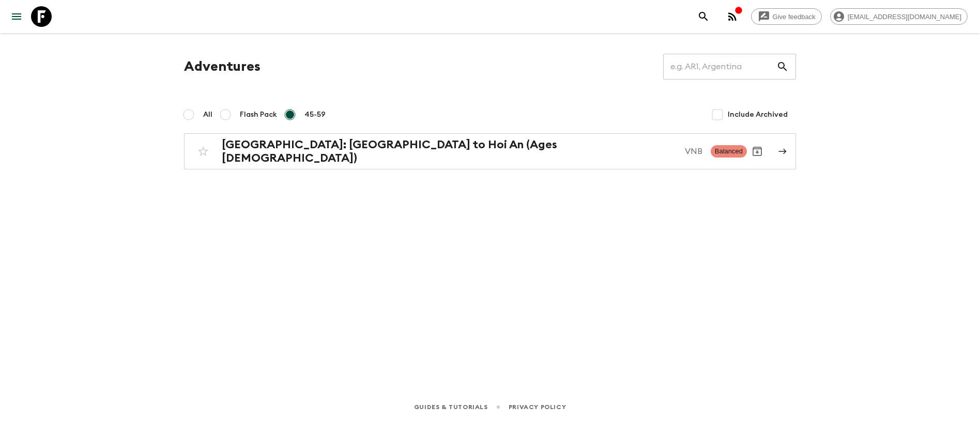  I want to click on h1: Adventures, so click(223, 66).